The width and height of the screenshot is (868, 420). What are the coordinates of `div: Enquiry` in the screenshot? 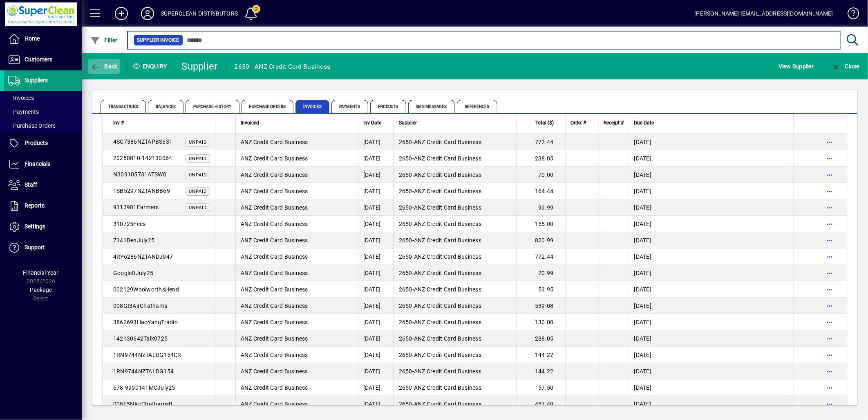 It's located at (151, 66).